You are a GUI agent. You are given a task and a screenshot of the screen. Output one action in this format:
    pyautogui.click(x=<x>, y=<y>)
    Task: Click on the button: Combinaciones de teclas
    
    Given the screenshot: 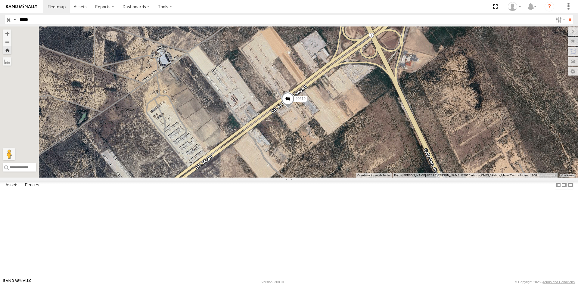 What is the action you would take?
    pyautogui.click(x=374, y=176)
    